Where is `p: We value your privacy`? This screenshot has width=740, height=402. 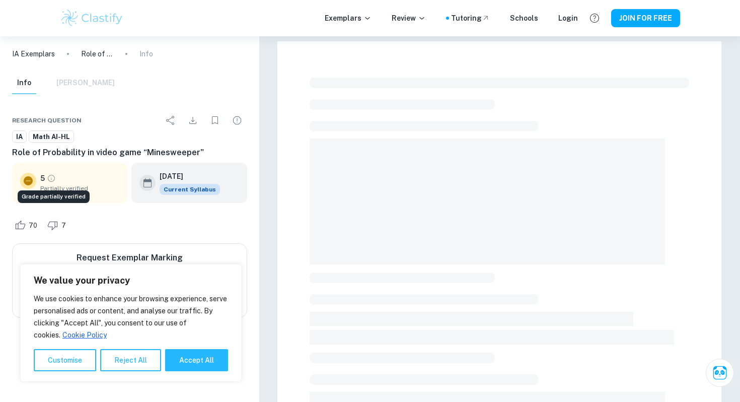
p: We value your privacy is located at coordinates (131, 280).